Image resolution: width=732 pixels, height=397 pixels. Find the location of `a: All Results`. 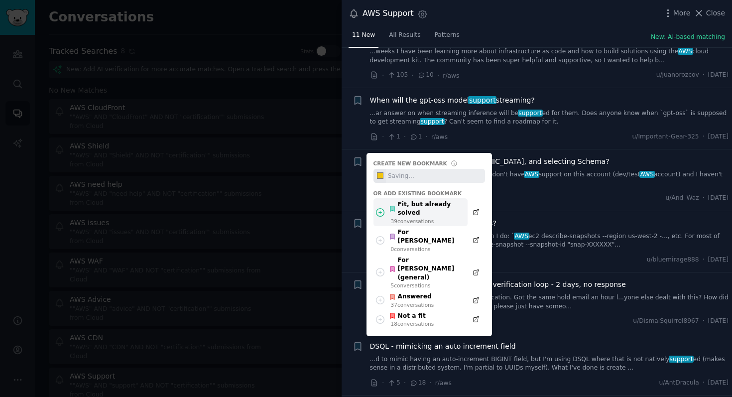

a: All Results is located at coordinates (404, 37).